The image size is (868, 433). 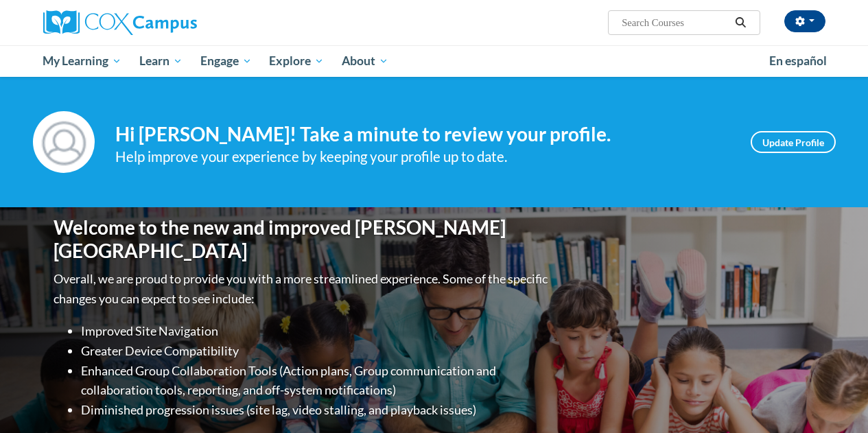 What do you see at coordinates (675, 23) in the screenshot?
I see `input: Search Courses` at bounding box center [675, 23].